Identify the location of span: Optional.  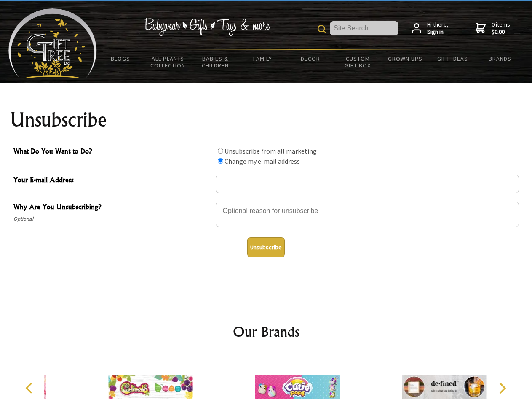
(112, 219).